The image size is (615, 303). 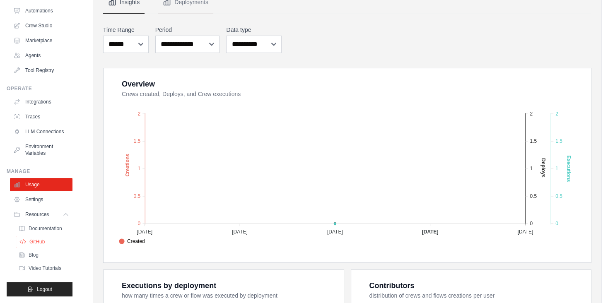 What do you see at coordinates (41, 150) in the screenshot?
I see `a: Environment Variables` at bounding box center [41, 150].